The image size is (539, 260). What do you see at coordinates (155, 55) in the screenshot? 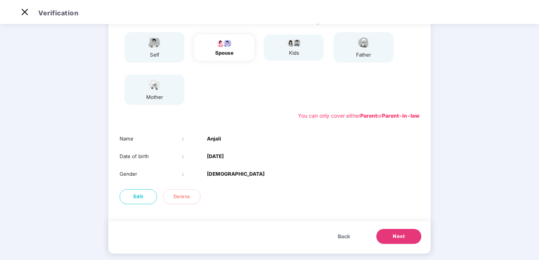
I see `div: self` at bounding box center [155, 55].